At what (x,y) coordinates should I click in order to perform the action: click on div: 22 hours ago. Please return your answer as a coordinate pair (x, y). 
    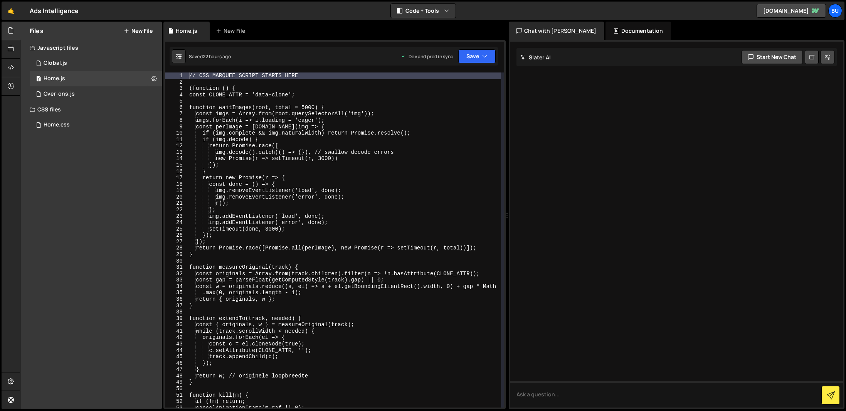
    Looking at the image, I should click on (217, 56).